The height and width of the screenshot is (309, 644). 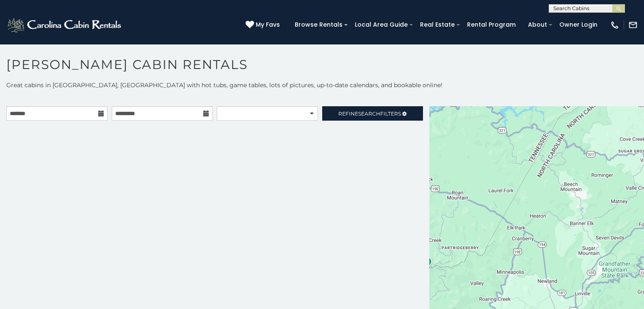 What do you see at coordinates (267, 25) in the screenshot?
I see `span: My Favs` at bounding box center [267, 25].